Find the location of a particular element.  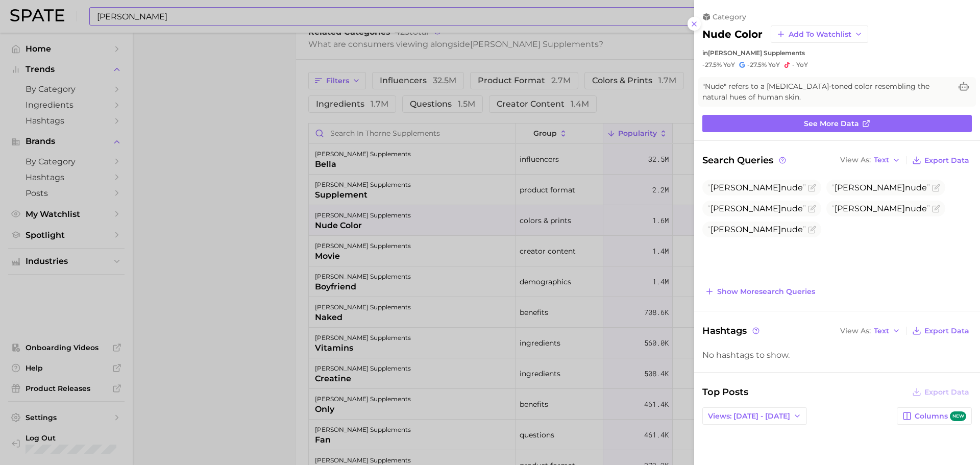

a: See more data is located at coordinates (837, 123).